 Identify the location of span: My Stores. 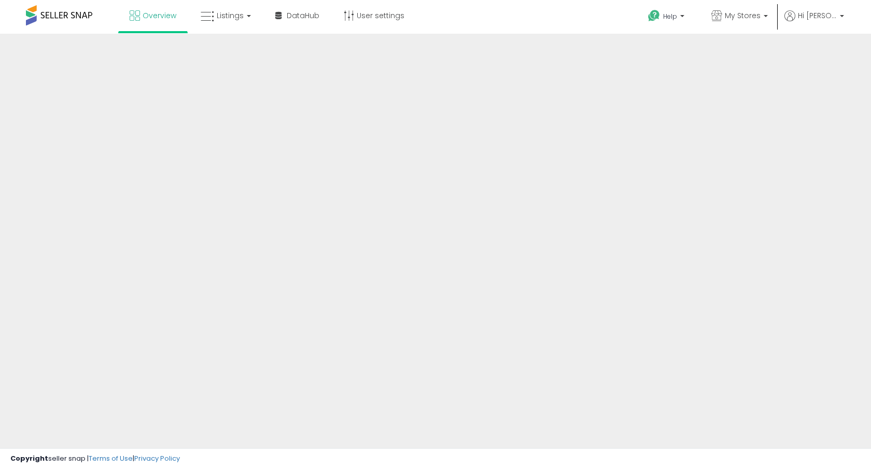
(743, 16).